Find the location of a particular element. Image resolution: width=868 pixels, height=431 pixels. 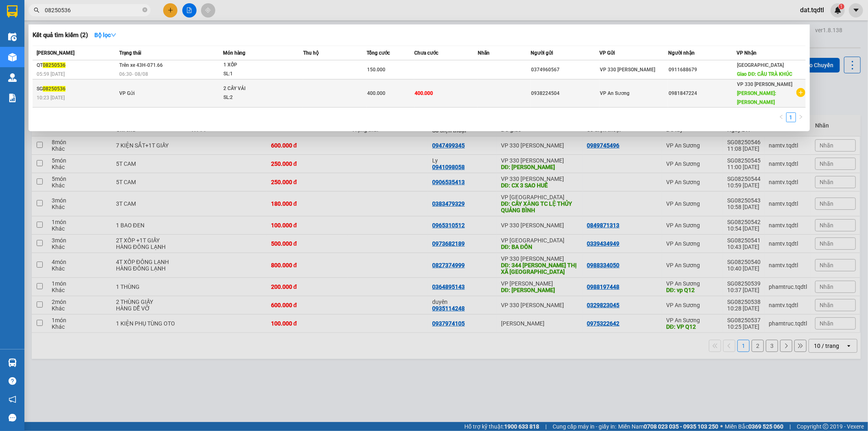

span: Trạng thái is located at coordinates (130, 53).